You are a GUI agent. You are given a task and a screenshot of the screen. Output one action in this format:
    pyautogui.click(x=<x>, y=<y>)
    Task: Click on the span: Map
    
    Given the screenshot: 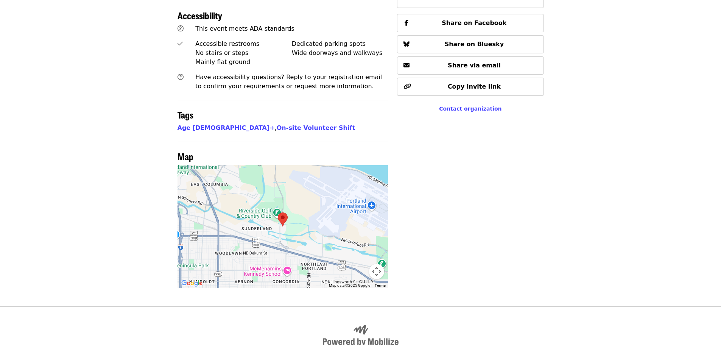 What is the action you would take?
    pyautogui.click(x=185, y=156)
    